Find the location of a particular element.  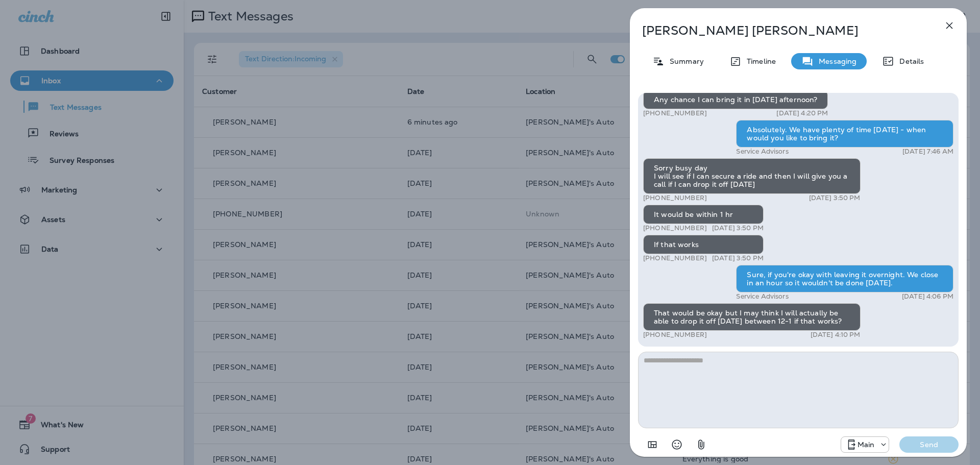

div: +1 (941) 231-4423 is located at coordinates (865, 444).